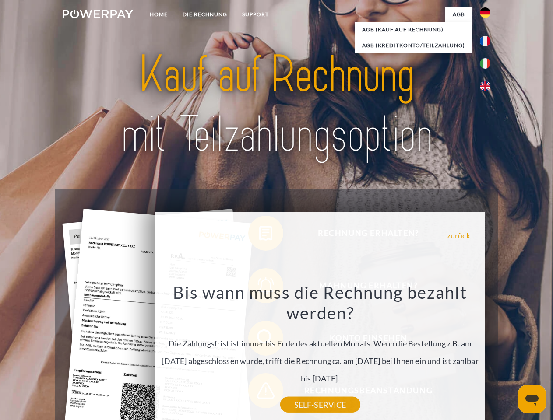 This screenshot has height=420, width=553. I want to click on img: title-powerpay_de.svg, so click(276, 105).